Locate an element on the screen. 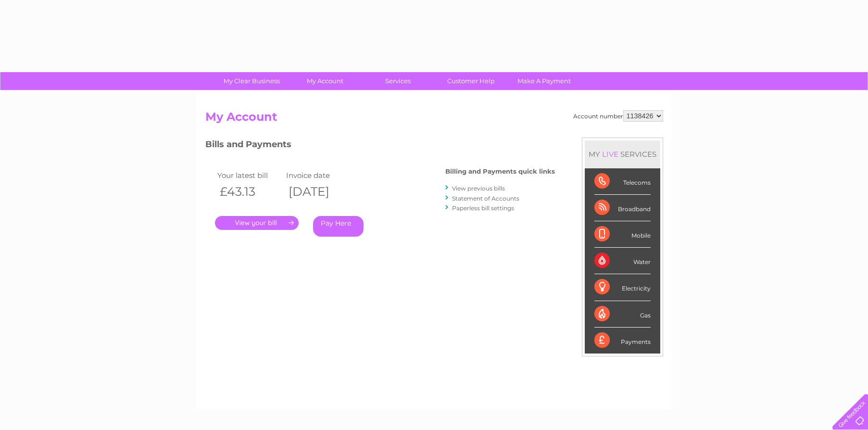 The image size is (868, 430). div: MY SERVICES is located at coordinates (622, 154).